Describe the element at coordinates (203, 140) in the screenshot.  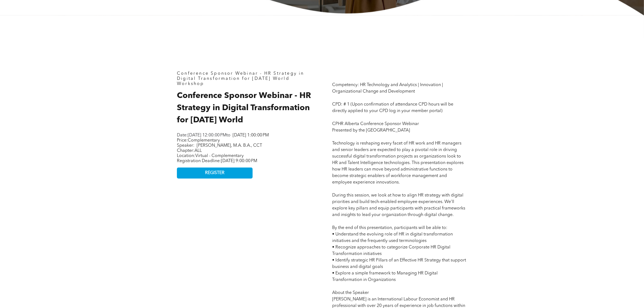
I see `span: Complementary` at that location.